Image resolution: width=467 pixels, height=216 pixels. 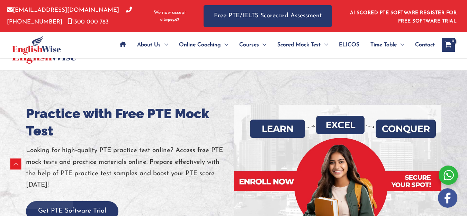 I want to click on img: Afterpay-Logo, so click(x=170, y=20).